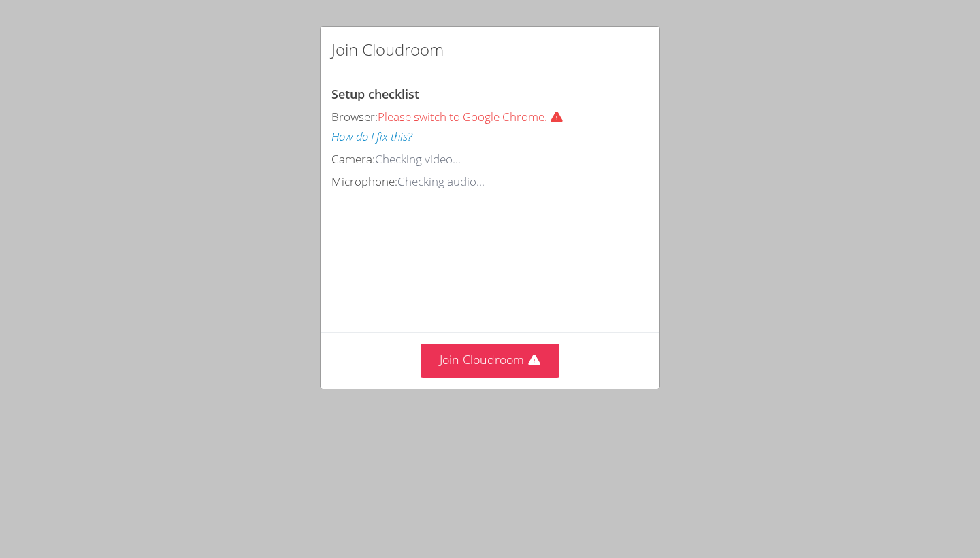 Image resolution: width=980 pixels, height=558 pixels. What do you see at coordinates (417, 158) in the screenshot?
I see `span: Checking video...` at bounding box center [417, 158].